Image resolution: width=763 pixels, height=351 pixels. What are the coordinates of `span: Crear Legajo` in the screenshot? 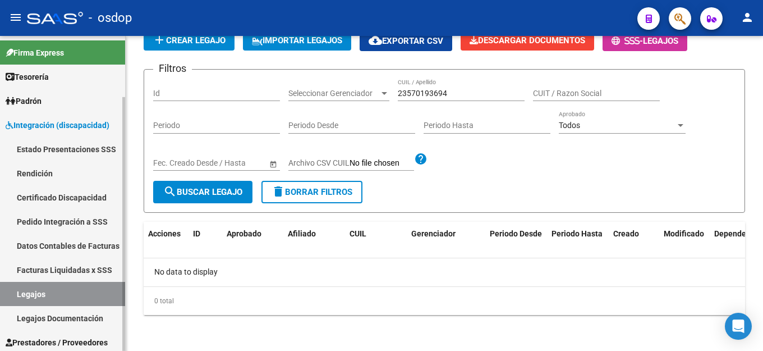 It's located at (189, 40).